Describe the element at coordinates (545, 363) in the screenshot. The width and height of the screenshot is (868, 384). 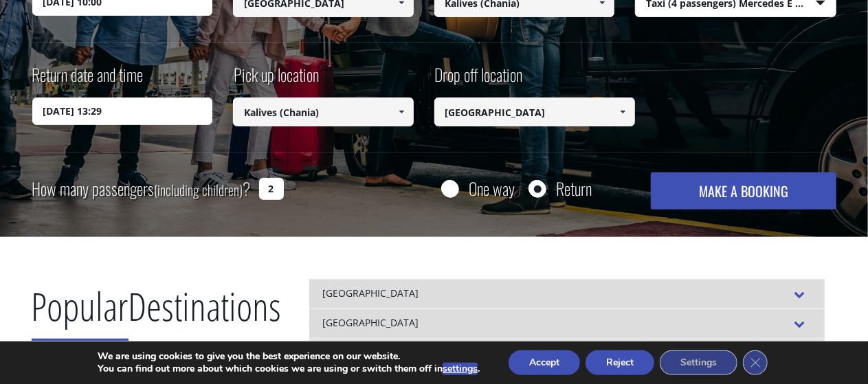
I see `button: Accept` at that location.